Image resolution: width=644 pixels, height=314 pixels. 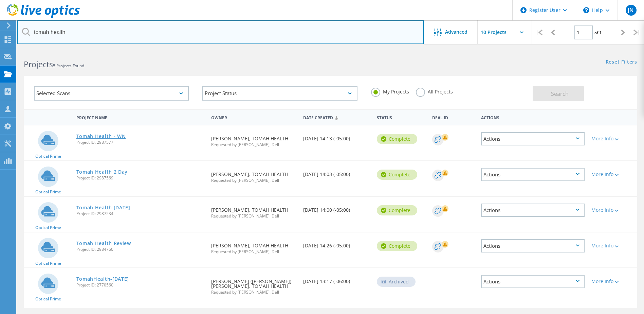 What do you see at coordinates (141, 285) in the screenshot?
I see `span: Project ID: 2770560` at bounding box center [141, 285].